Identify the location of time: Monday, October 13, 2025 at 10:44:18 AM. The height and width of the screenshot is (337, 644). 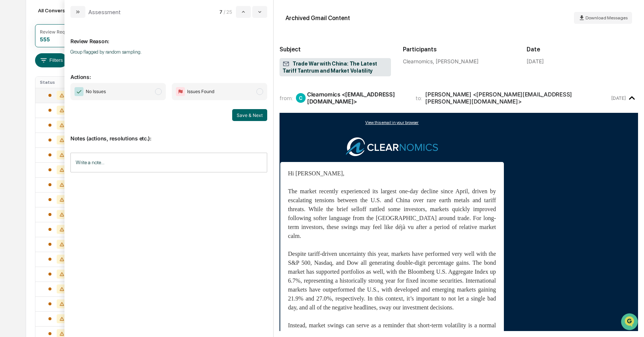
(618, 98).